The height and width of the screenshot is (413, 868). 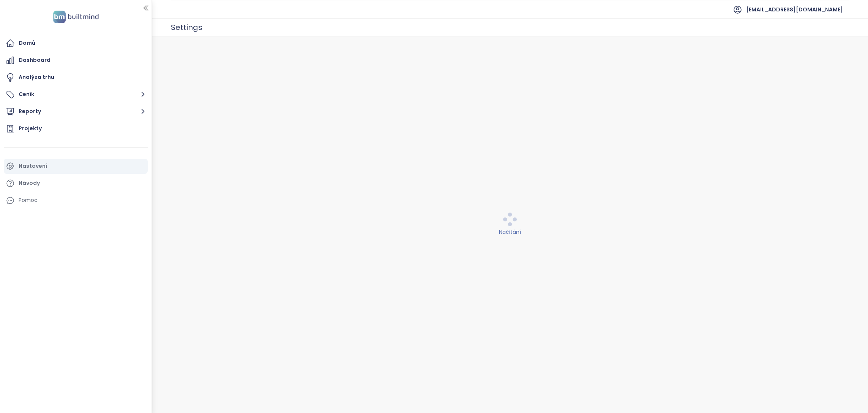 What do you see at coordinates (76, 111) in the screenshot?
I see `button: Reporty` at bounding box center [76, 111].